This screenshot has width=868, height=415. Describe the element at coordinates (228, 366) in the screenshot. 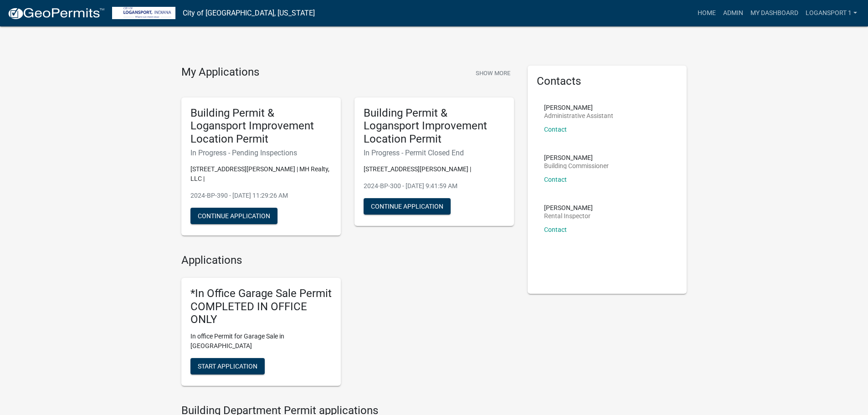

I see `span: Start Application` at that location.